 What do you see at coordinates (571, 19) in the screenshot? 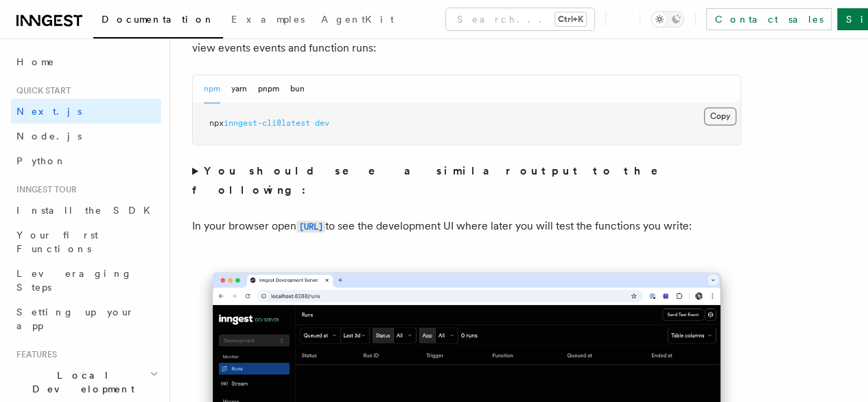
I see `kbd: Ctrl+K` at bounding box center [571, 19].